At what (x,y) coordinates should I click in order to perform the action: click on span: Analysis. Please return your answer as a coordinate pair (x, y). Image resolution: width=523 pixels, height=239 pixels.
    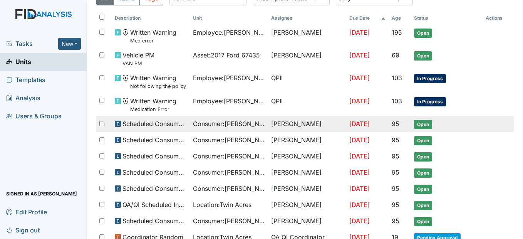
    Looking at the image, I should click on (23, 98).